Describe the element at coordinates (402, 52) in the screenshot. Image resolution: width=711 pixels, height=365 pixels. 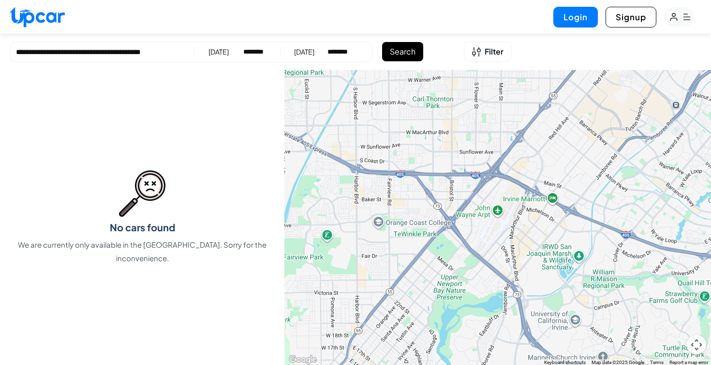
I see `button: Search` at that location.